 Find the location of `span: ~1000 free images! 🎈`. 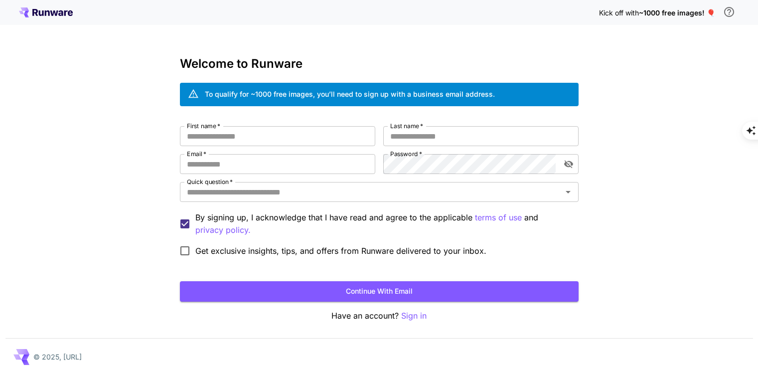

span: ~1000 free images! 🎈 is located at coordinates (677, 12).